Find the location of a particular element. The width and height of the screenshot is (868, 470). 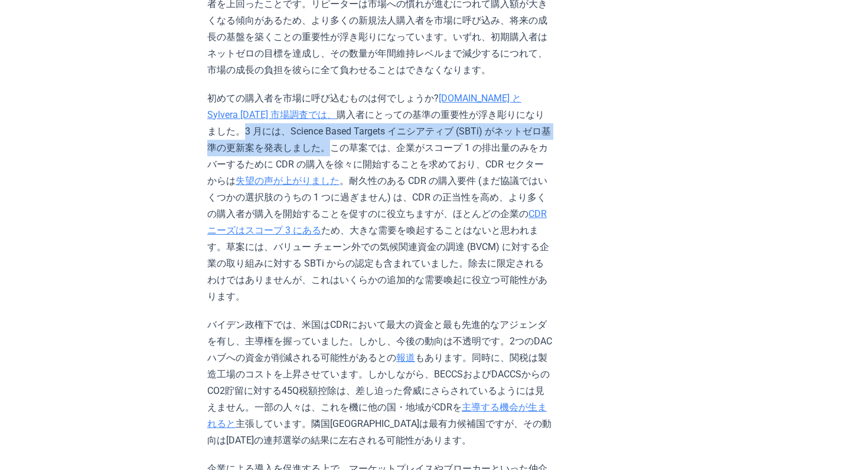

a: 報道 is located at coordinates (405, 358).